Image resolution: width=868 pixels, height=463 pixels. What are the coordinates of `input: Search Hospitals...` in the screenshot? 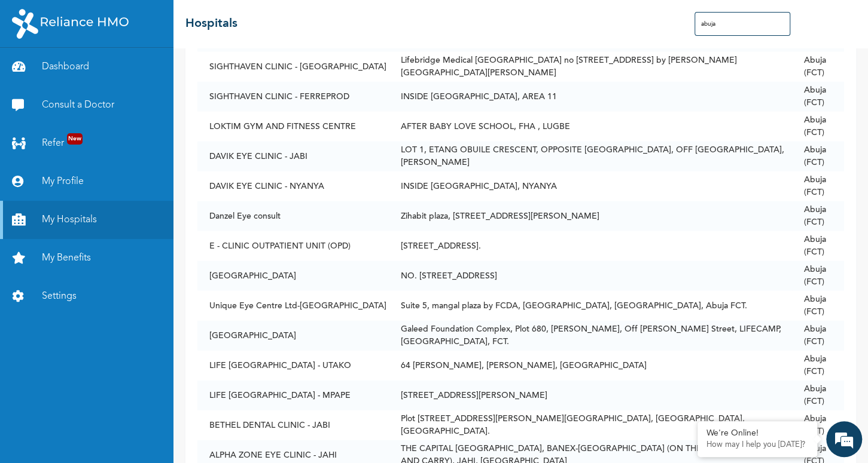 It's located at (742, 24).